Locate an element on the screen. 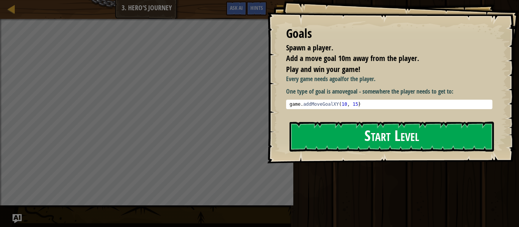  strong: goal is located at coordinates (337, 79).